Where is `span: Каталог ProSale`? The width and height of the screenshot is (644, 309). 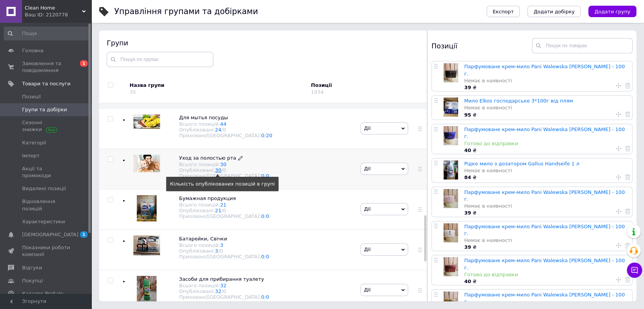 span: Каталог ProSale is located at coordinates (43, 294).